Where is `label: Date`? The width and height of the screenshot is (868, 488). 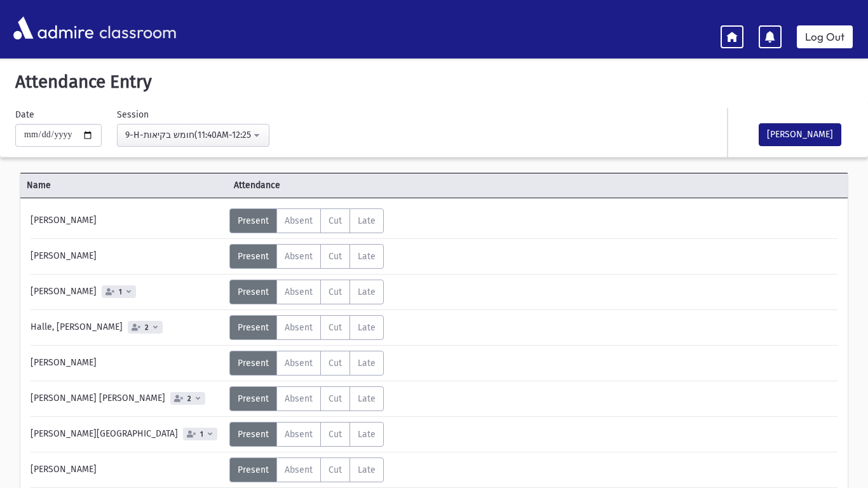
label: Date is located at coordinates (25, 114).